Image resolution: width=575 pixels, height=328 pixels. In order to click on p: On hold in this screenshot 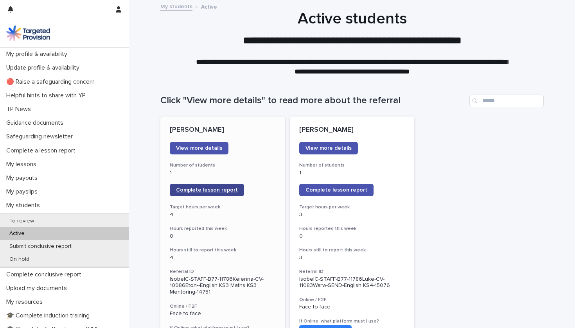, I will do `click(19, 259)`.